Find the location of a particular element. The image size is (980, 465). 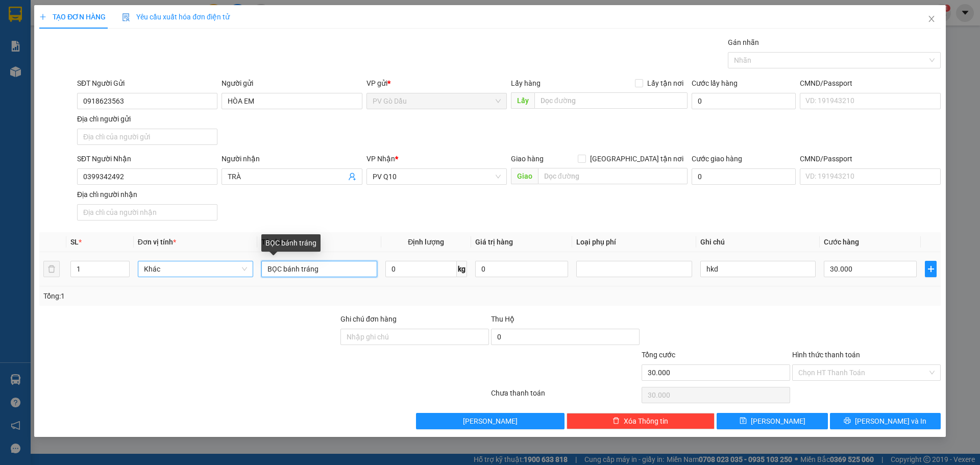

span: SL is located at coordinates (75, 242).